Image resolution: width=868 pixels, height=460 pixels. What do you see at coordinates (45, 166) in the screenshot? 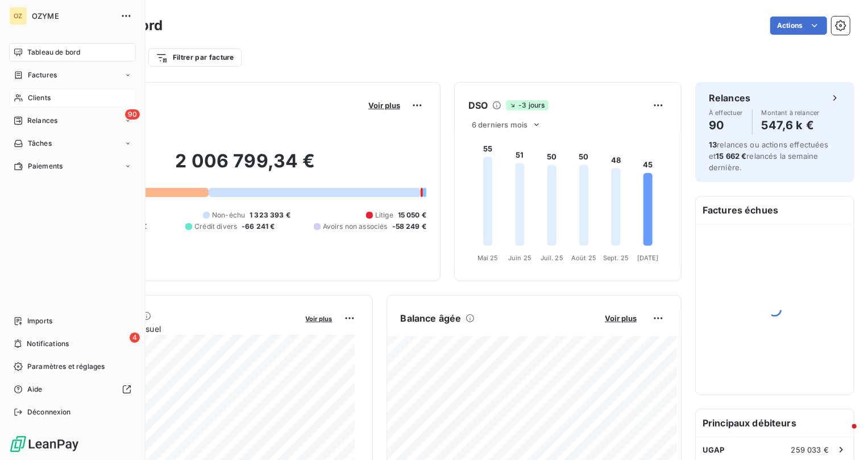
I see `span: Paiements` at bounding box center [45, 166].